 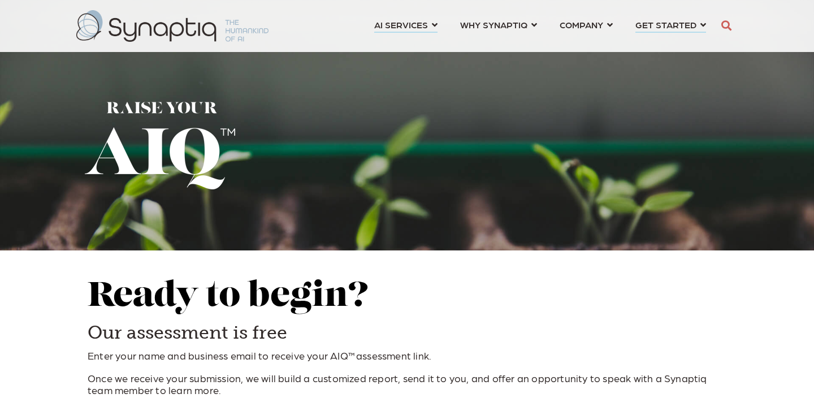 I want to click on a: synaptiq logo-2, so click(x=173, y=26).